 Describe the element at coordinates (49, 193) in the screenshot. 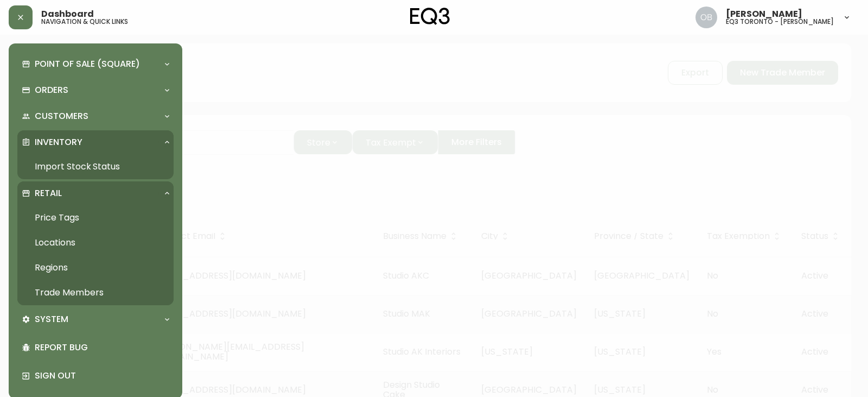

I see `p: Retail` at that location.